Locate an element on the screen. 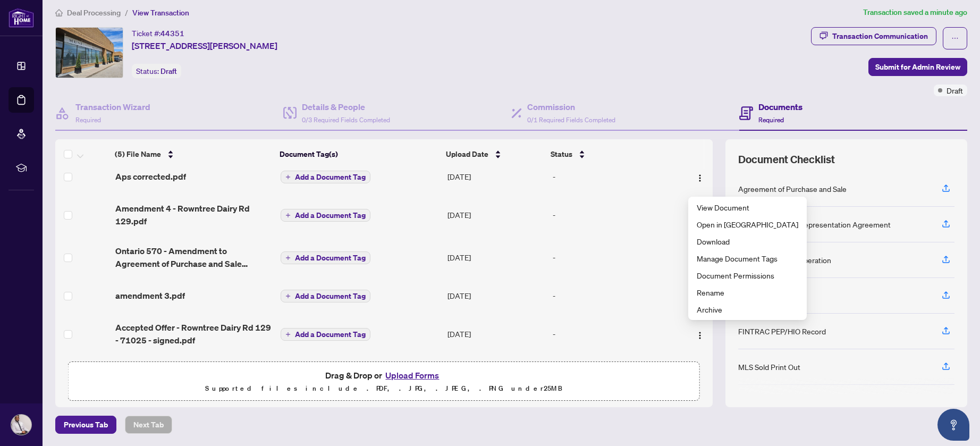  span: Drag & Drop or is located at coordinates (383, 375).